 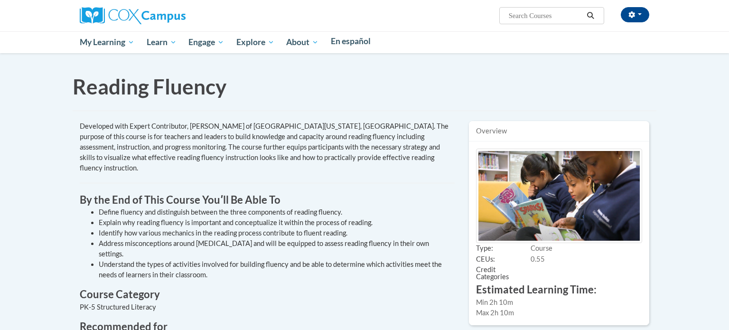 What do you see at coordinates (503, 249) in the screenshot?
I see `span: Type:` at bounding box center [503, 249].